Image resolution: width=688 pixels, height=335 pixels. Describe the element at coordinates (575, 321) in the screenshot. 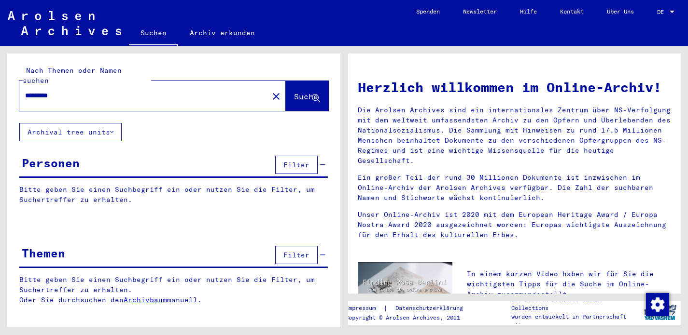

I see `p: wurden entwickelt in Partnerschaft mit` at that location.